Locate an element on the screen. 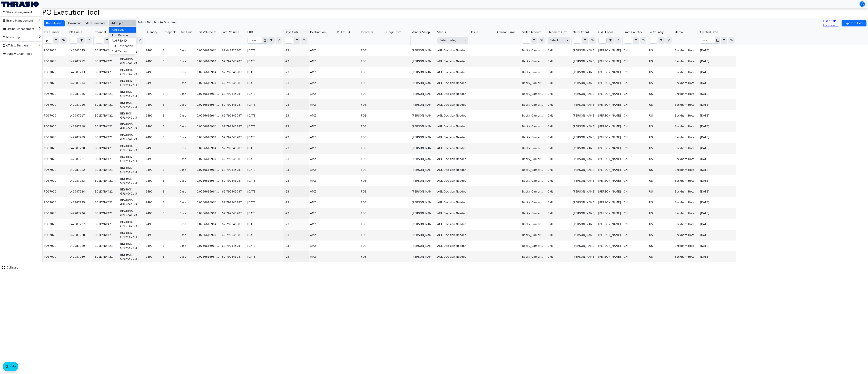 This screenshot has width=868, height=374. span: Marketing is located at coordinates (11, 38).